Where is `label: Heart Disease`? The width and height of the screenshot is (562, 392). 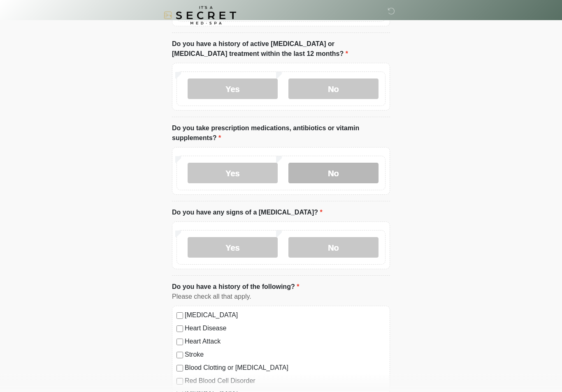 label: Heart Disease is located at coordinates (285, 329).